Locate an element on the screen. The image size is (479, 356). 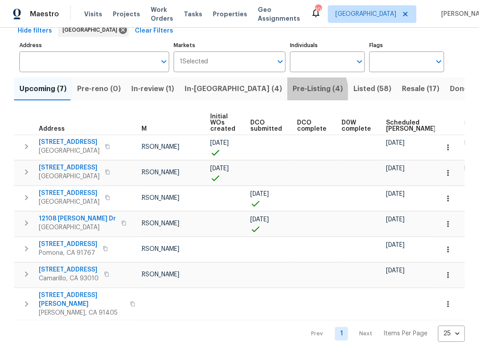
label: Markets is located at coordinates (229, 45).